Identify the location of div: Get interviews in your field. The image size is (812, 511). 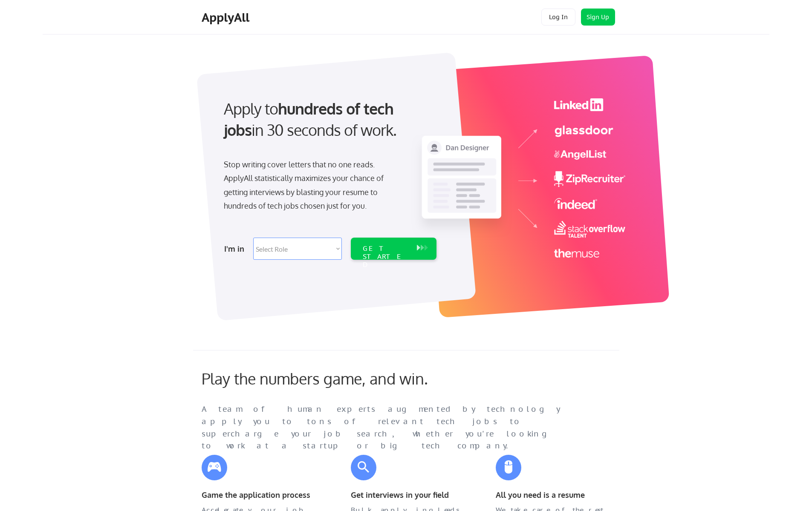
(408, 495).